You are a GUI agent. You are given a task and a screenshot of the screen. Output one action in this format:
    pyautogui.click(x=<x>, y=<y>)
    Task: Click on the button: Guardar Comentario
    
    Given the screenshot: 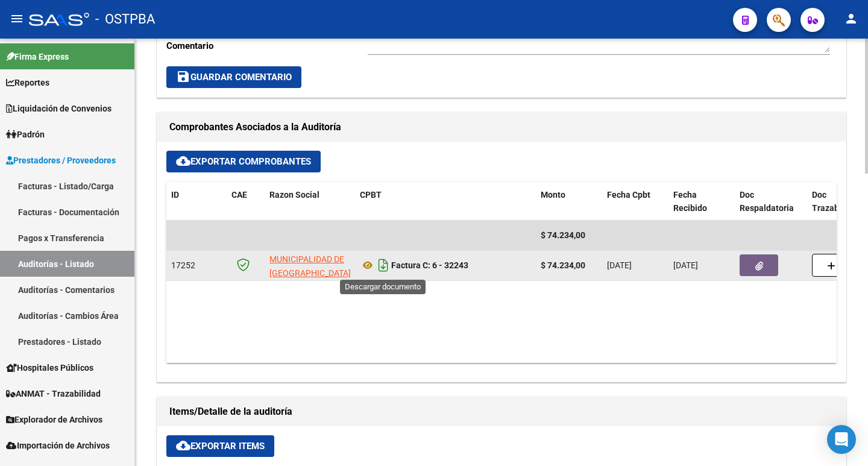 What is the action you would take?
    pyautogui.click(x=234, y=77)
    